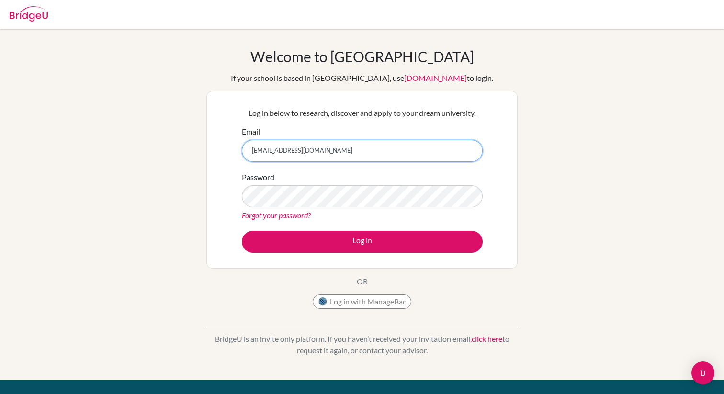  What do you see at coordinates (362, 242) in the screenshot?
I see `button: Log in` at bounding box center [362, 242].